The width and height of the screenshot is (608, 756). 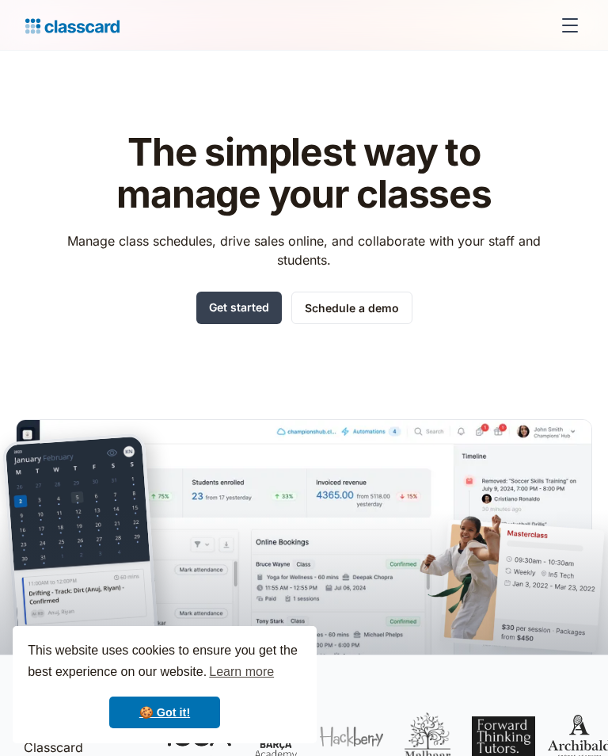 What do you see at coordinates (165, 712) in the screenshot?
I see `a: dismiss cookie message` at bounding box center [165, 712].